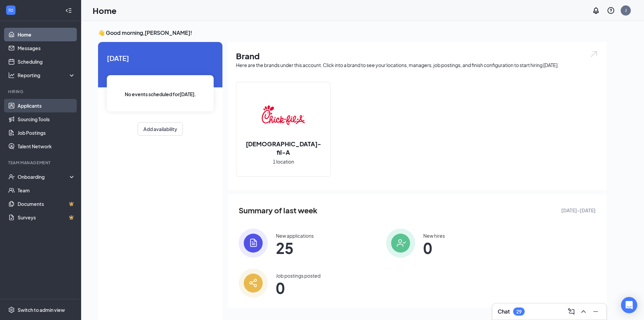 The image size is (644, 320). I want to click on svg: Analysis, so click(12, 75).